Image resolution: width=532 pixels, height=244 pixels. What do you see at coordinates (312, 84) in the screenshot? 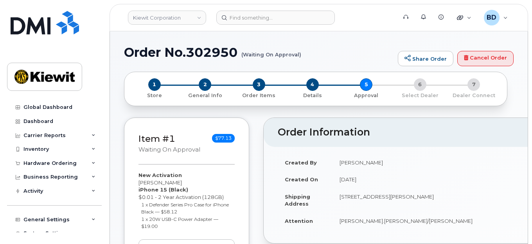
I see `span: 4` at bounding box center [312, 84].